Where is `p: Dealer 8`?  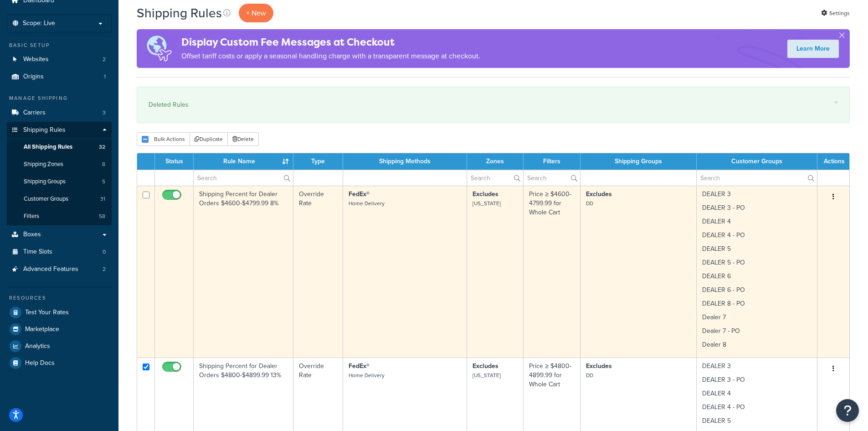 p: Dealer 8 is located at coordinates (757, 345).